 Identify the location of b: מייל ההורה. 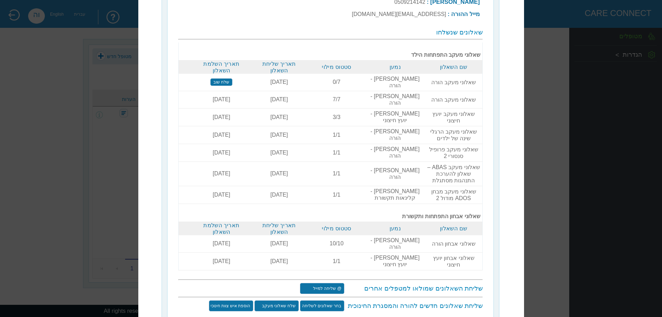
(465, 14).